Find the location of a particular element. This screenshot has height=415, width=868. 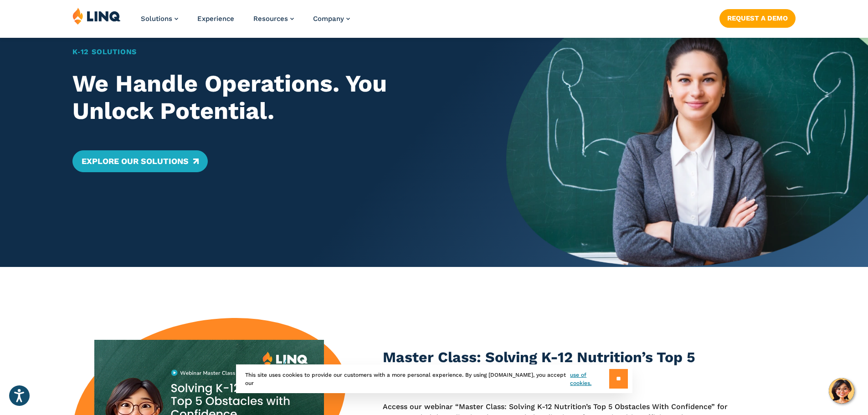

span: Solutions is located at coordinates (156, 19).